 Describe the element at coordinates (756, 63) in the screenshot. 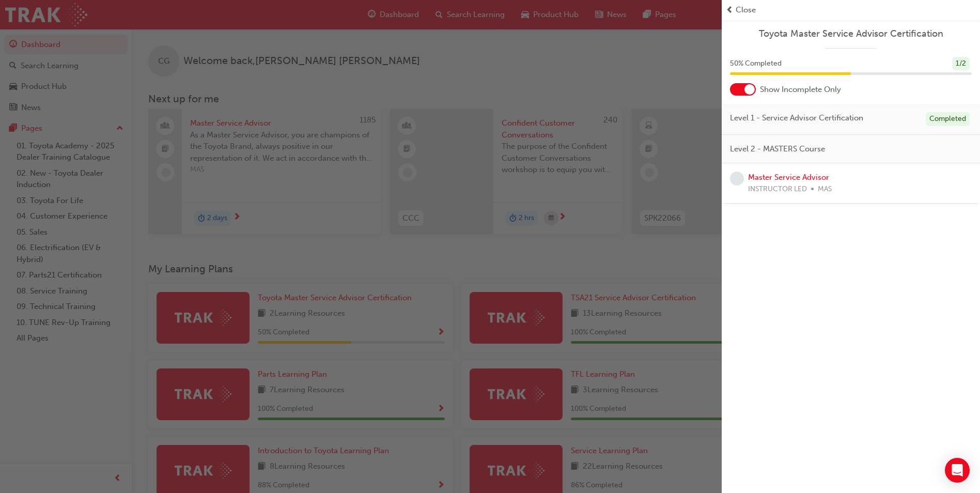

I see `span: 50 % Completed` at that location.